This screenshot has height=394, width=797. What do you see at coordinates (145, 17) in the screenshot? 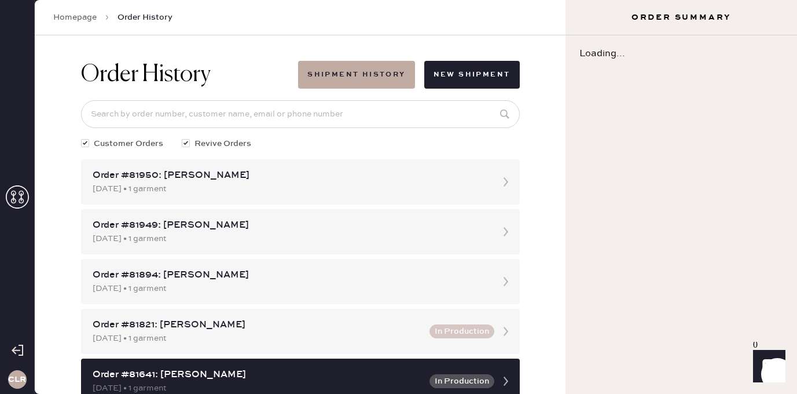
I see `span: Order History` at bounding box center [145, 17].